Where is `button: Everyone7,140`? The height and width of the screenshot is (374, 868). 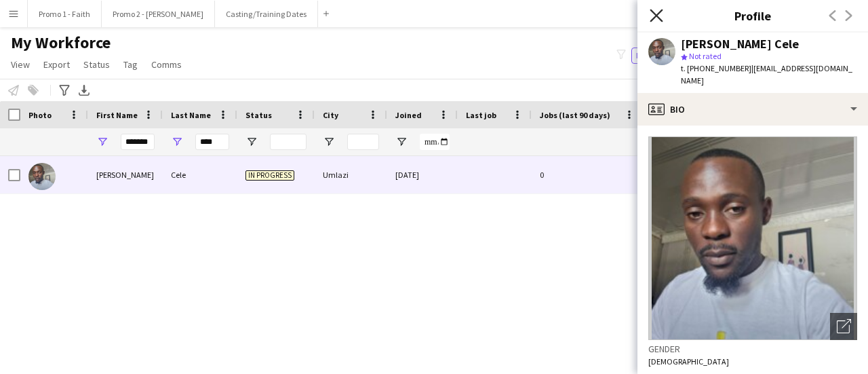 button: Everyone7,140 is located at coordinates (666, 56).